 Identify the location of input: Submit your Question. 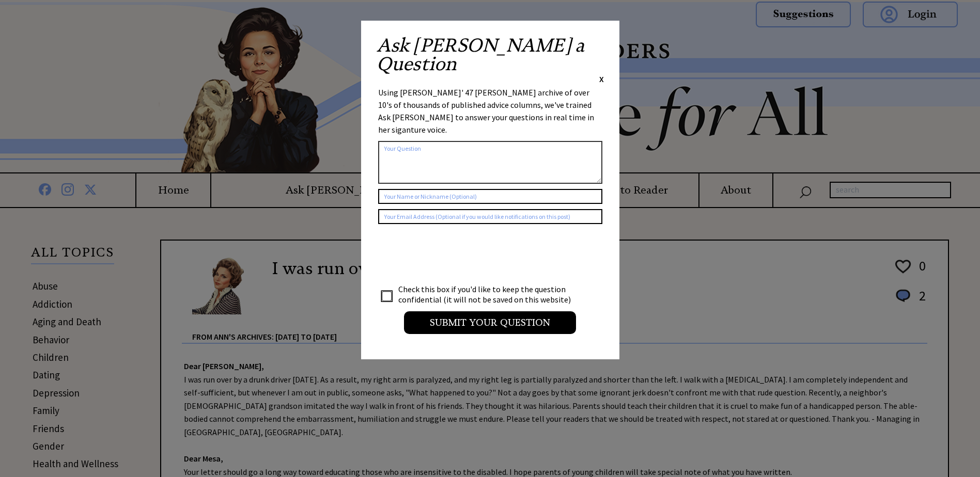
(490, 323).